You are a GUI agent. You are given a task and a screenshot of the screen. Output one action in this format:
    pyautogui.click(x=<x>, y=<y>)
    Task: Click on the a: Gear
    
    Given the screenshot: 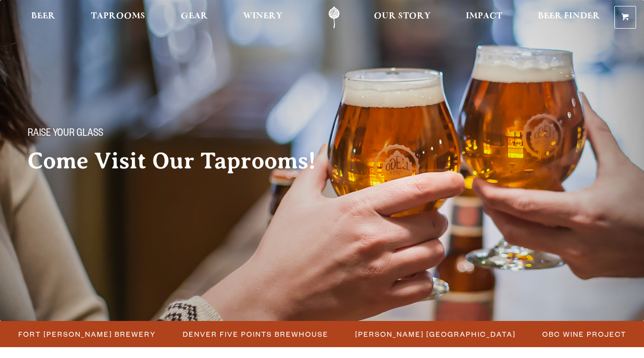 What is the action you would take?
    pyautogui.click(x=194, y=17)
    